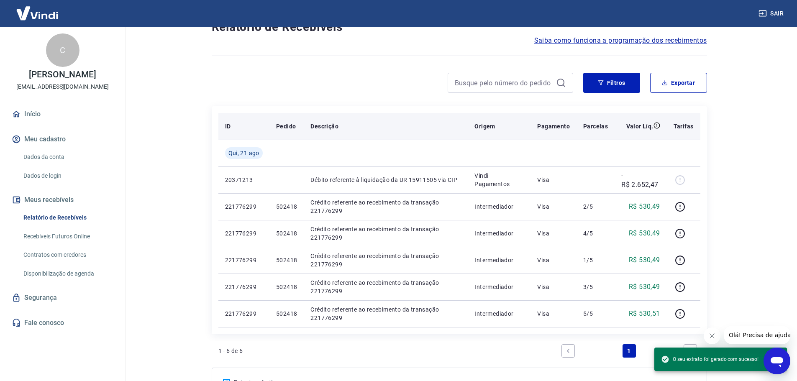 This screenshot has width=797, height=381. Describe the element at coordinates (63, 50) in the screenshot. I see `div: C` at that location.